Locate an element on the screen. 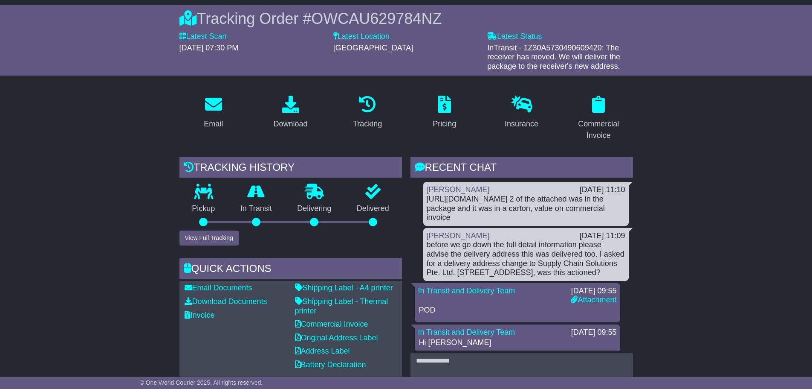 This screenshot has width=812, height=389. p: Delivered is located at coordinates (373, 209).